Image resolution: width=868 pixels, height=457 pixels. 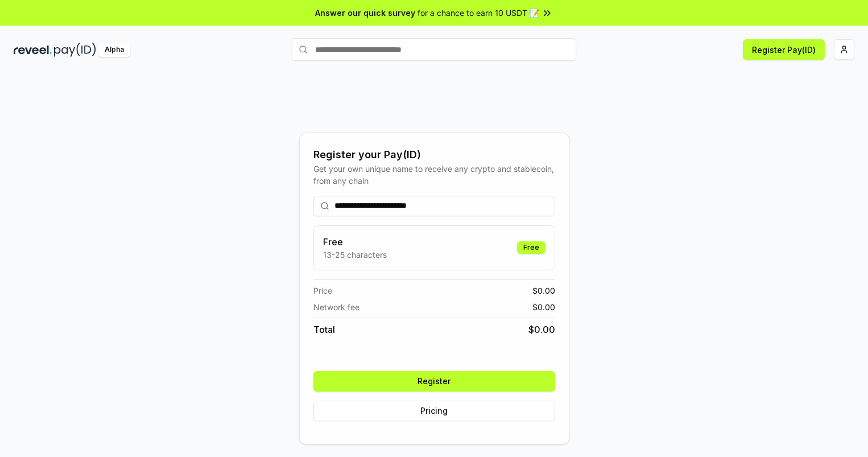 I want to click on span: Price, so click(x=323, y=291).